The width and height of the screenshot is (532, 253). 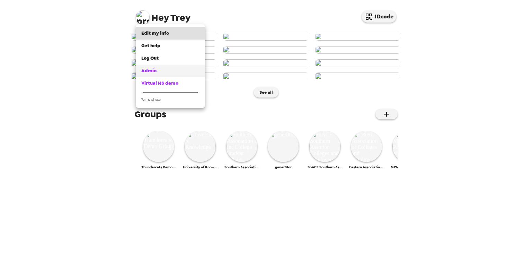 What do you see at coordinates (149, 70) in the screenshot?
I see `span: Admin` at bounding box center [149, 70].